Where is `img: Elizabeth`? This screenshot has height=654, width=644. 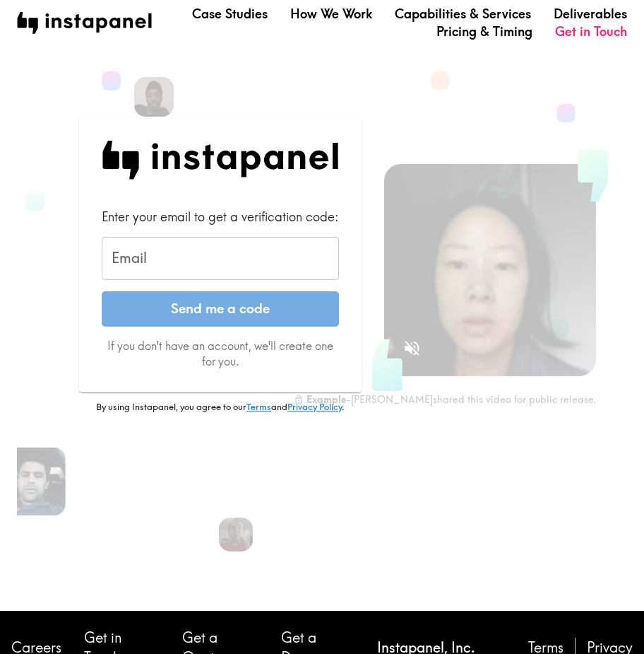 img: Elizabeth is located at coordinates (236, 535).